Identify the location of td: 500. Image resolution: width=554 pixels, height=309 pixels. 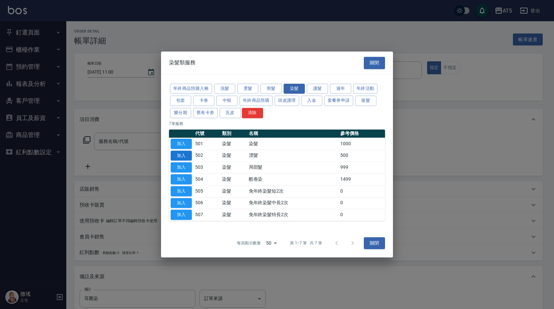
(361, 155).